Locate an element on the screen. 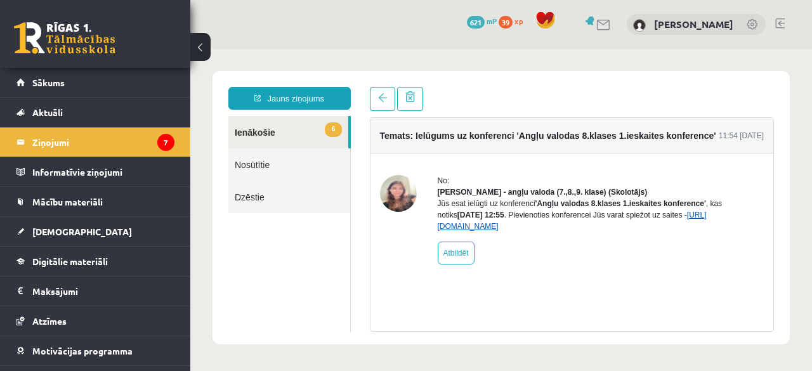 The image size is (812, 371). span: Mācību materiāli is located at coordinates (67, 202).